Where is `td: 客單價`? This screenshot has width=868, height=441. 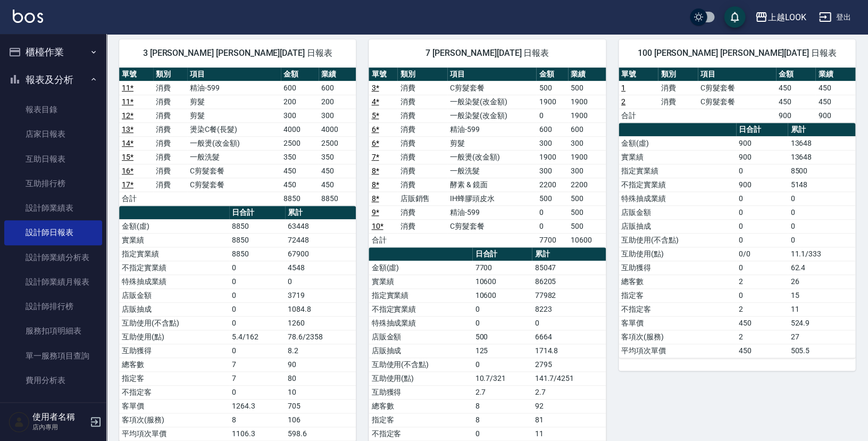 td: 客單價 is located at coordinates (677, 323).